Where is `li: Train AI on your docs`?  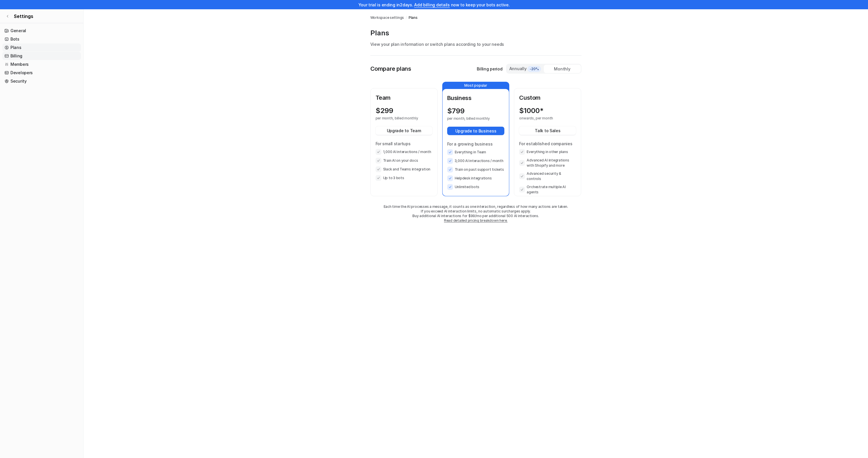 li: Train AI on your docs is located at coordinates (404, 161).